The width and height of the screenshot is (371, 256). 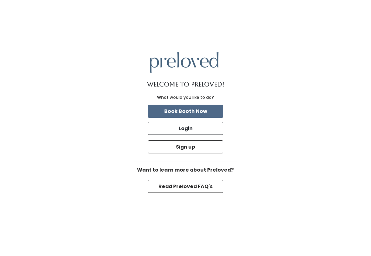 What do you see at coordinates (186, 111) in the screenshot?
I see `a: Book Booth Now` at bounding box center [186, 111].